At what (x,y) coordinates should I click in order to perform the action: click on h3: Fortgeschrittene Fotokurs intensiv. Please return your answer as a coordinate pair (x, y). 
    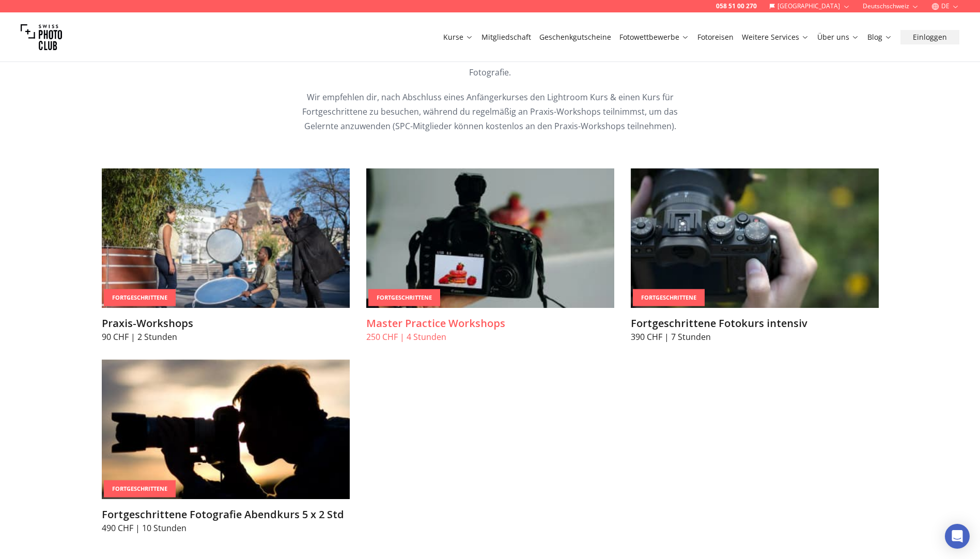
    Looking at the image, I should click on (755, 323).